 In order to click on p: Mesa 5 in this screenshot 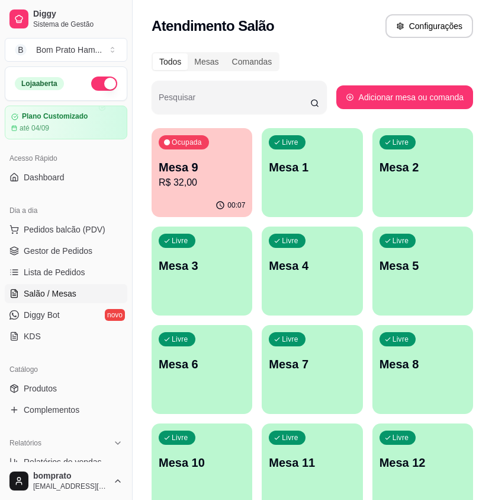, I will do `click(423, 265)`.